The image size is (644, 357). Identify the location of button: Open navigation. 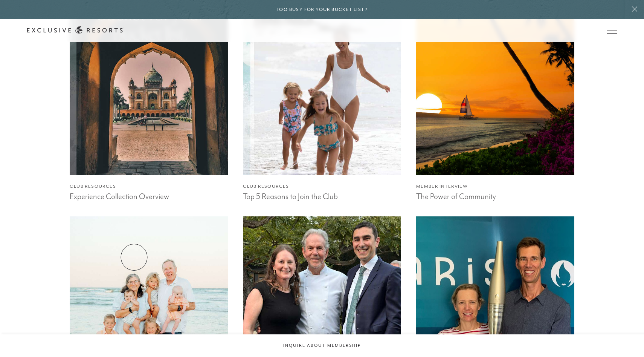
(612, 31).